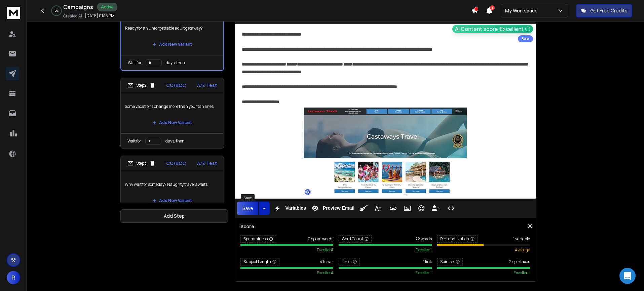  I want to click on button: Emoticons, so click(421, 209).